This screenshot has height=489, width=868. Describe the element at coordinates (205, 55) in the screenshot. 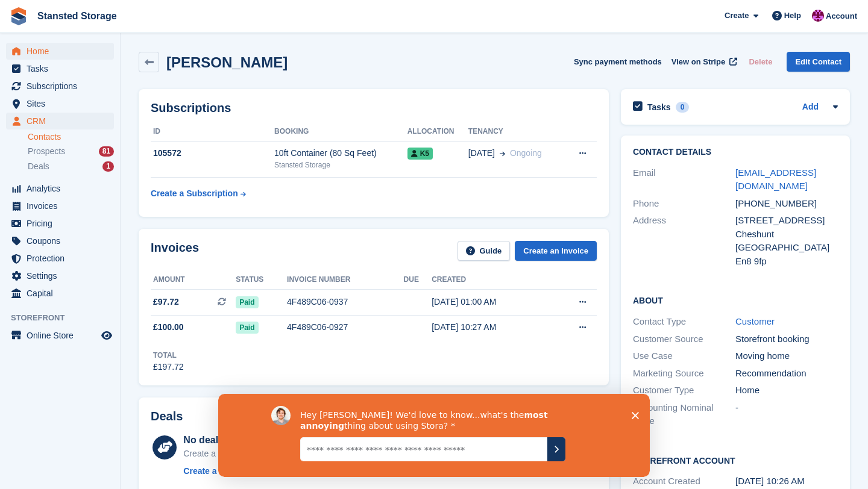

I see `textarea: Give it to us straight... we can take it` at that location.